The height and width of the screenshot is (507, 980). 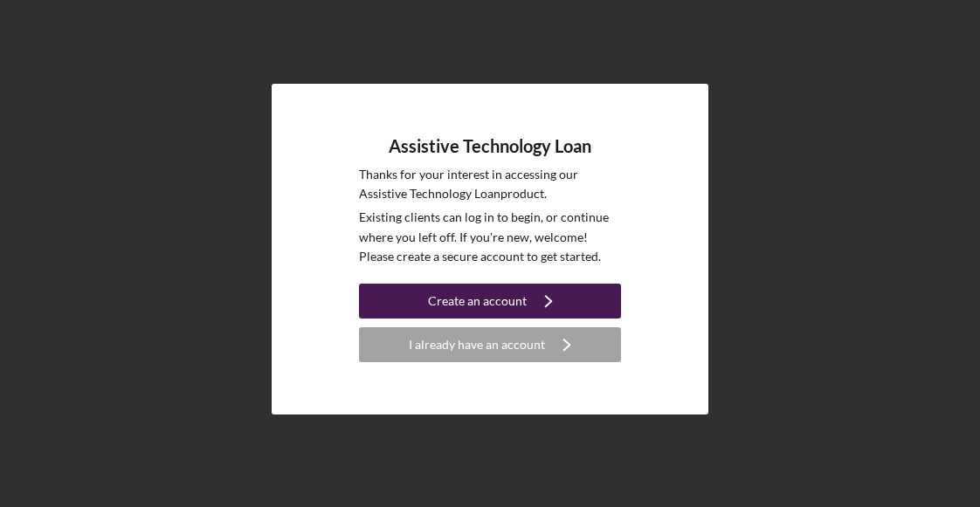 What do you see at coordinates (490, 236) in the screenshot?
I see `p: Existing clients can log in to begin, or continue where you left off. If you're new, welcome! Ple...` at bounding box center [490, 236].